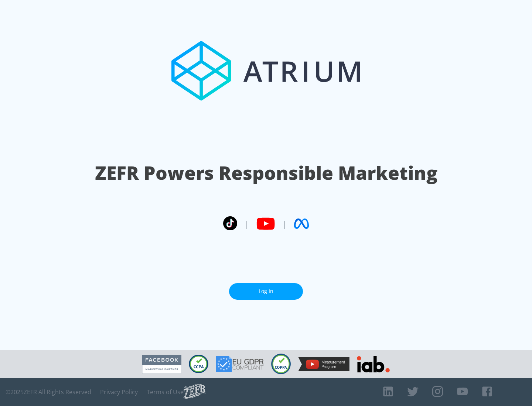 The height and width of the screenshot is (406, 532). Describe the element at coordinates (373, 364) in the screenshot. I see `img: IAB` at that location.